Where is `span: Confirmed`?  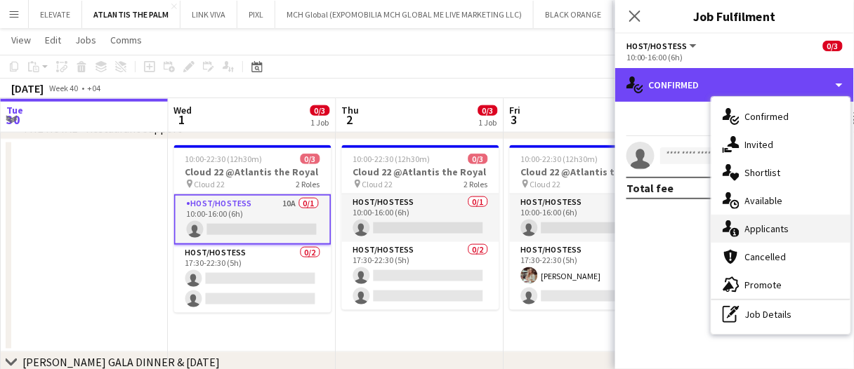 span: Confirmed is located at coordinates (767, 117).